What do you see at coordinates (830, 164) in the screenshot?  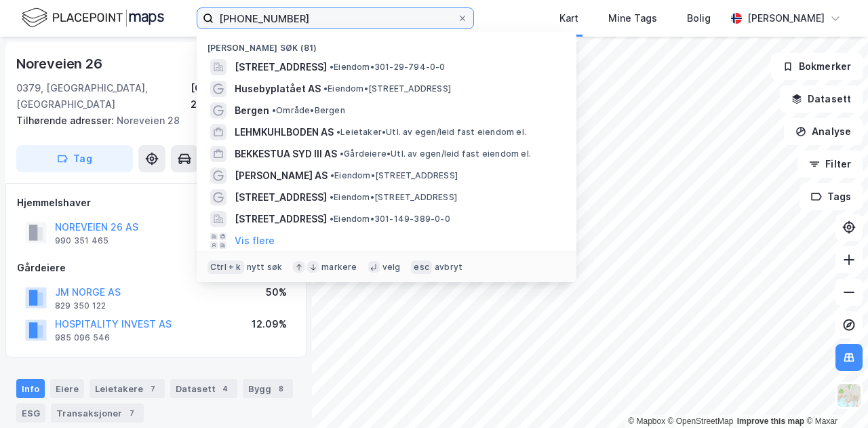 I see `button: Filter` at bounding box center [830, 164].